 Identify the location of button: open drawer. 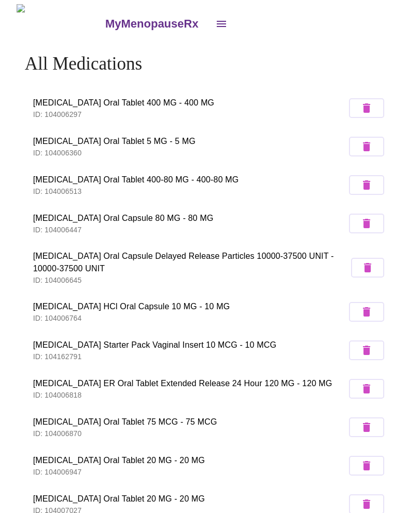
(222, 24).